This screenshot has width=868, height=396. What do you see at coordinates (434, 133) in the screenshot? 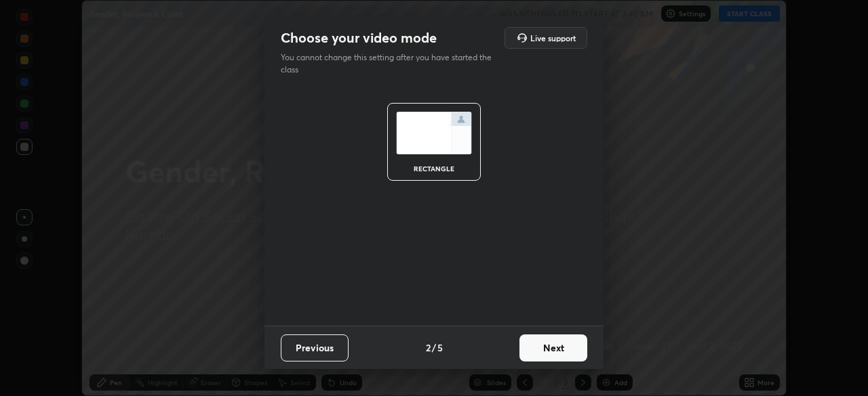
I see `img: normalScreenIcon.ae25ed63.svg` at bounding box center [434, 133].